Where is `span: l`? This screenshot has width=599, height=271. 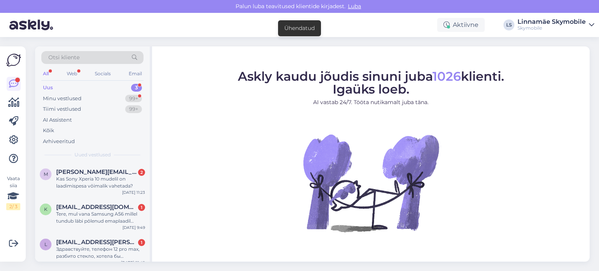
span: l is located at coordinates (46, 244).